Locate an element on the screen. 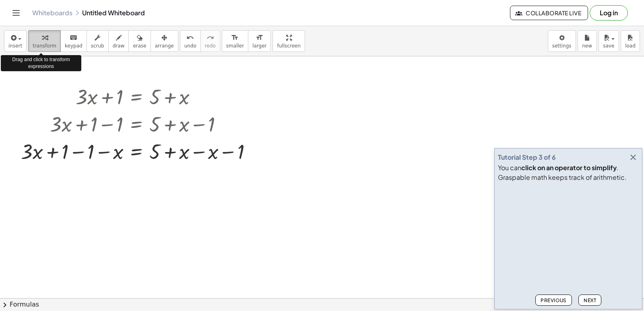 The height and width of the screenshot is (311, 644). i: undo is located at coordinates (190, 38).